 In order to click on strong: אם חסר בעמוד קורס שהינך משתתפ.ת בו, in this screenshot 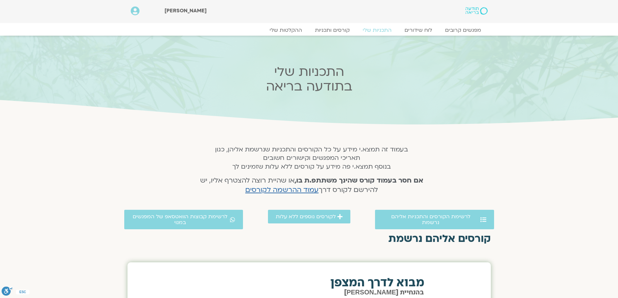, I will do `click(359, 180)`.